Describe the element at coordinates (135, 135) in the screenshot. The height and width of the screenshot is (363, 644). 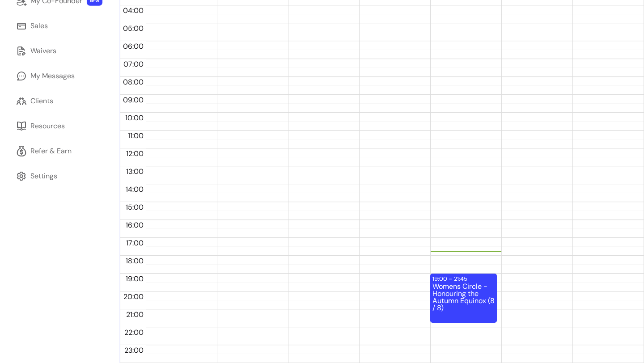
I see `span: 11:00` at that location.